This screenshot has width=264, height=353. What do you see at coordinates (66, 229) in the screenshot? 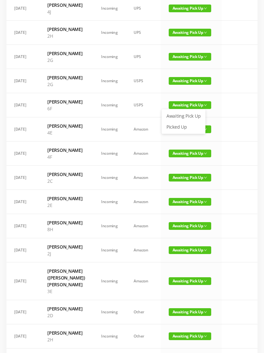
I see `p: 8H` at bounding box center [66, 229].